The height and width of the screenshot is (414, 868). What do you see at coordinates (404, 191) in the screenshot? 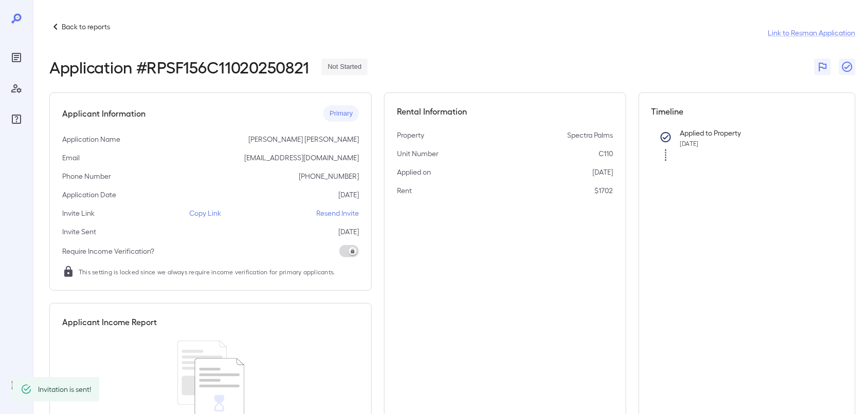
I see `p: Rent` at bounding box center [404, 191].